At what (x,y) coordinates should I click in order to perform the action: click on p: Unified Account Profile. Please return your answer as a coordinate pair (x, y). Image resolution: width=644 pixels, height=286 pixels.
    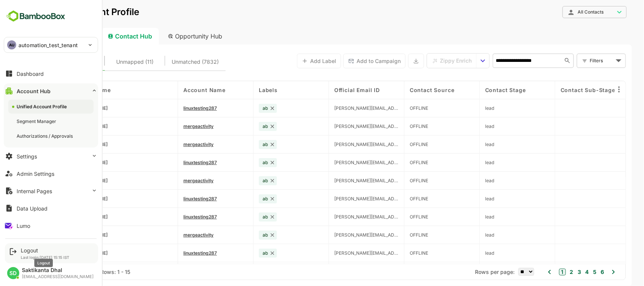
    Looking at the image, I should click on (62, 12).